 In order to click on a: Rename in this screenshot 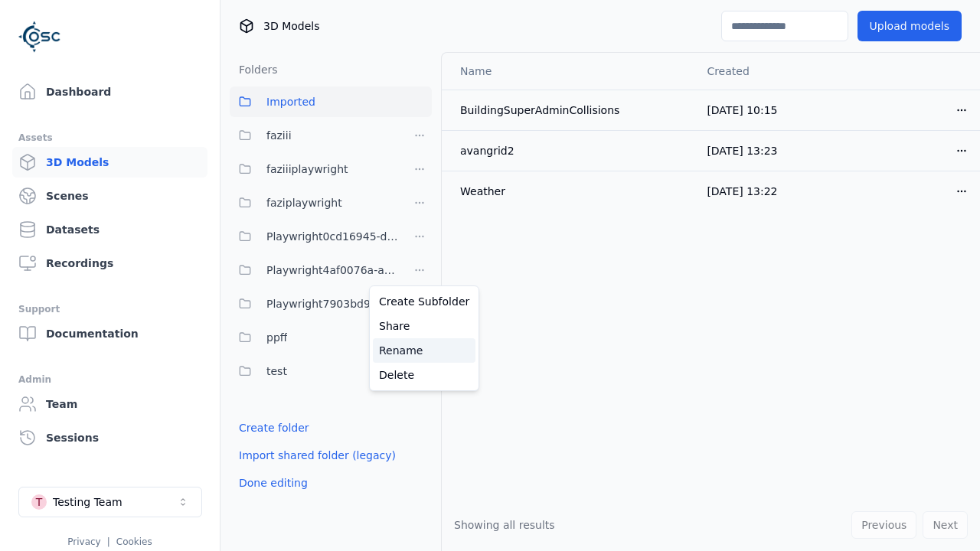, I will do `click(424, 350)`.